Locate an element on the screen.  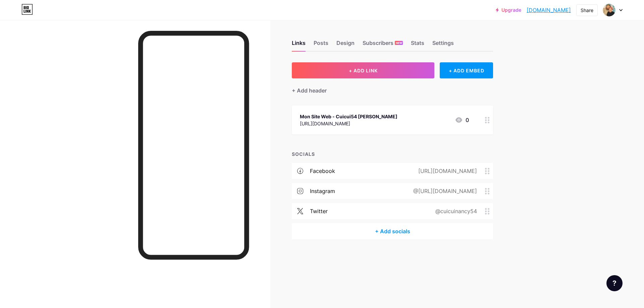
div: twitter is located at coordinates (319, 211).